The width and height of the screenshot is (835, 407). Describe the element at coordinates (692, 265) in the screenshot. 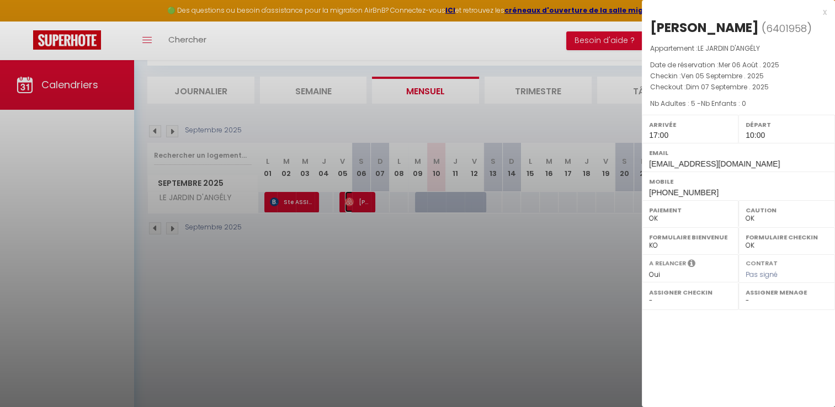

I see `i: Sélectionner OUI si vous souhaiter envoyer les séquences de messages post-checkout` at that location.